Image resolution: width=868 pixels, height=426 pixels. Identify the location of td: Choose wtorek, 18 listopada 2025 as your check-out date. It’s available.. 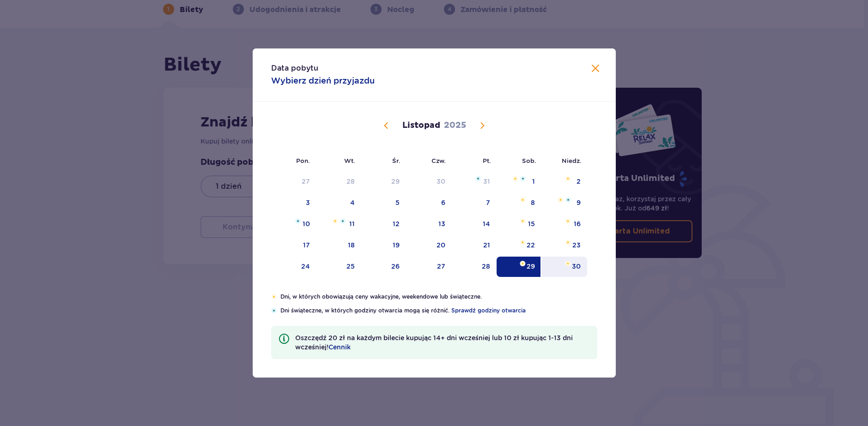
(338, 245).